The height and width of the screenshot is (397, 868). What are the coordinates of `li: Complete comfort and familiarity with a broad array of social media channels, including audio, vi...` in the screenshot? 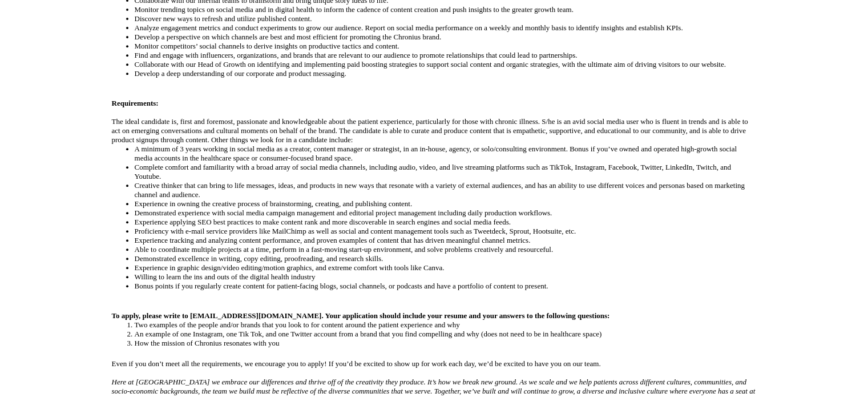 It's located at (446, 172).